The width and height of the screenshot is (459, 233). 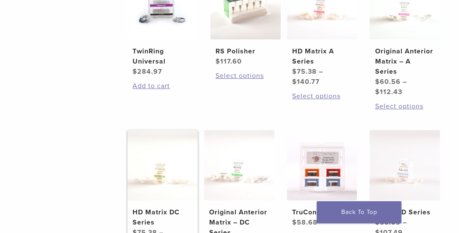 I want to click on a: Select options for “Original Anterior Matrix - A Series”, so click(x=405, y=106).